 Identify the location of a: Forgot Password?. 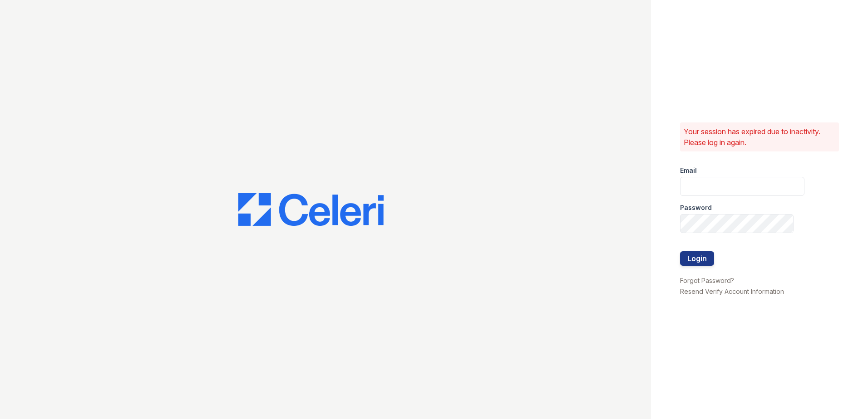
(707, 281).